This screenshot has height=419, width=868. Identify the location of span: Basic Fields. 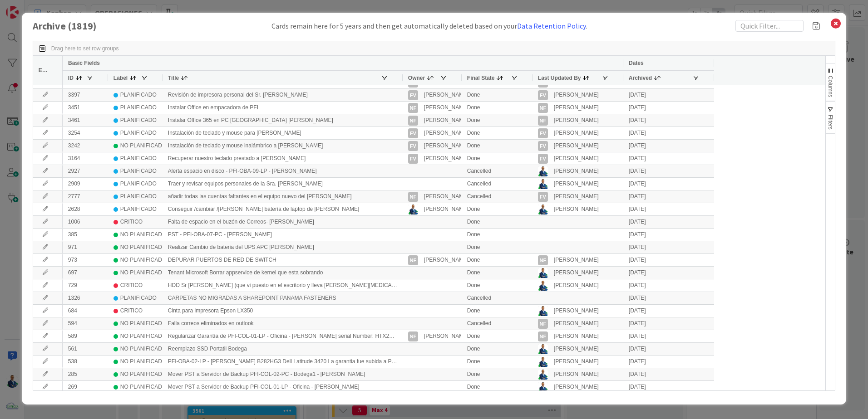
(84, 63).